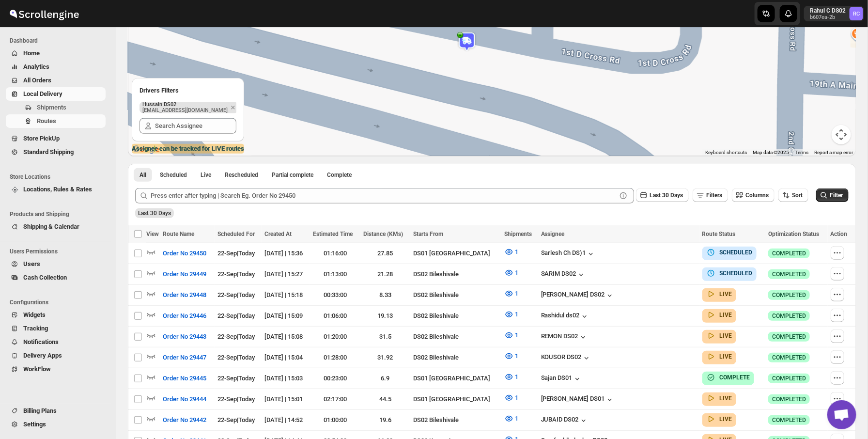 The height and width of the screenshot is (439, 868). Describe the element at coordinates (185, 357) in the screenshot. I see `button: Order No 29447` at that location.